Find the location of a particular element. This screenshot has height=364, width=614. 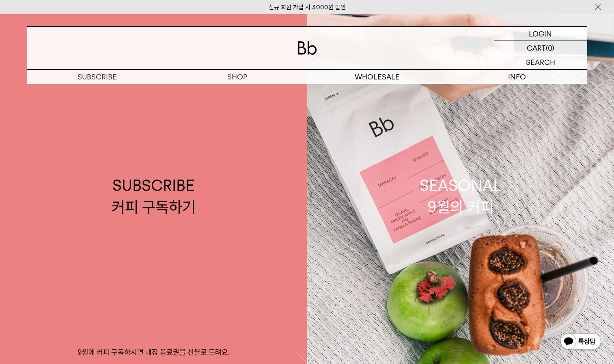

p: LOGIN is located at coordinates (540, 33).